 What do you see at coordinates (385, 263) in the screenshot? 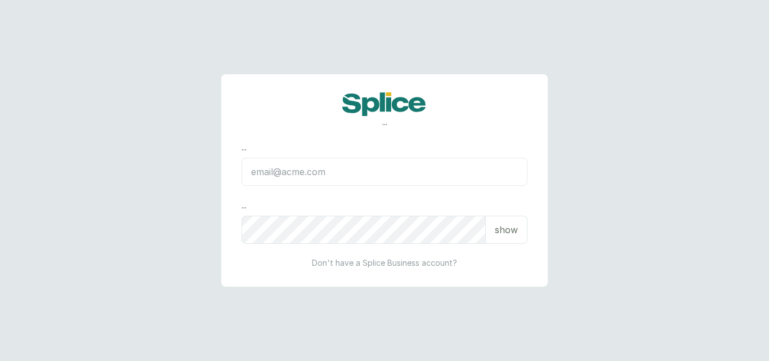
I see `p: Don't have a Splice Business account?` at bounding box center [385, 263].